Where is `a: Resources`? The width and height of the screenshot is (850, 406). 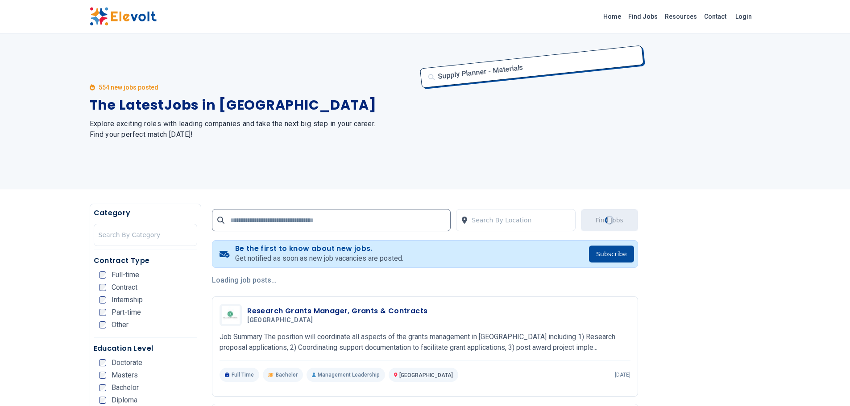 a: Resources is located at coordinates (681, 17).